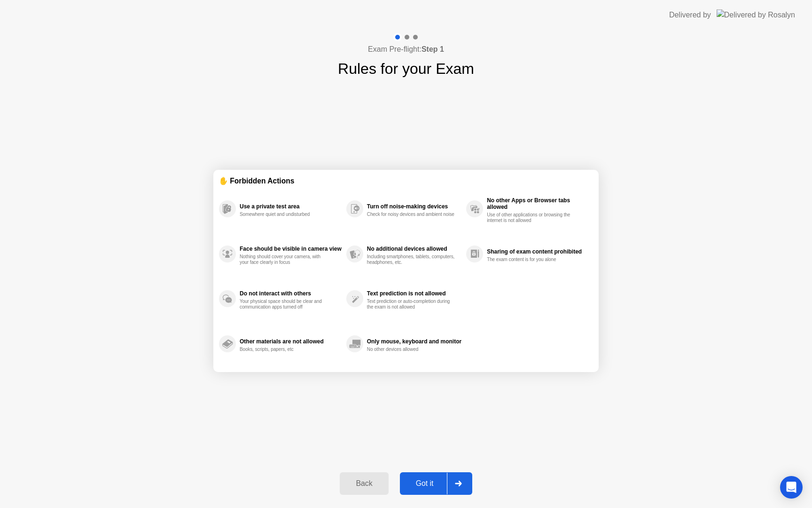  I want to click on div: Check for noisy devices and ambient noise, so click(411, 215).